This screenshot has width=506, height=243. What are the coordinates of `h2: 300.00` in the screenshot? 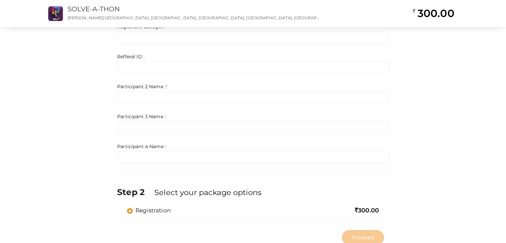 It's located at (433, 13).